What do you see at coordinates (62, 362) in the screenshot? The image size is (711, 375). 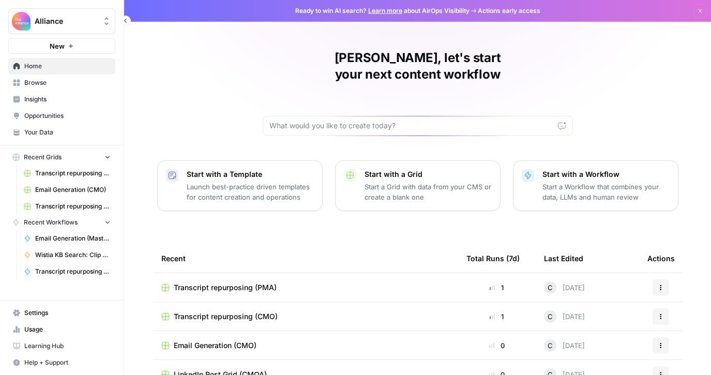 I see `button: Help + Support` at bounding box center [62, 362].